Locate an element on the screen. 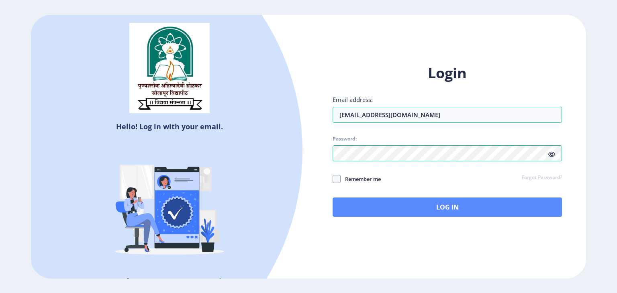 Image resolution: width=617 pixels, height=293 pixels. img: sulogo.png is located at coordinates (169, 68).